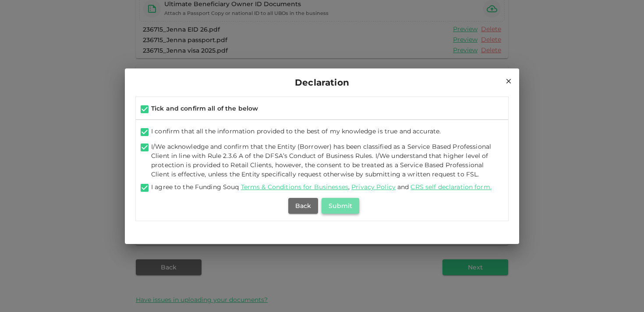 This screenshot has width=644, height=312. Describe the element at coordinates (322, 187) in the screenshot. I see `span: I agree to the Funding Souq , and` at that location.